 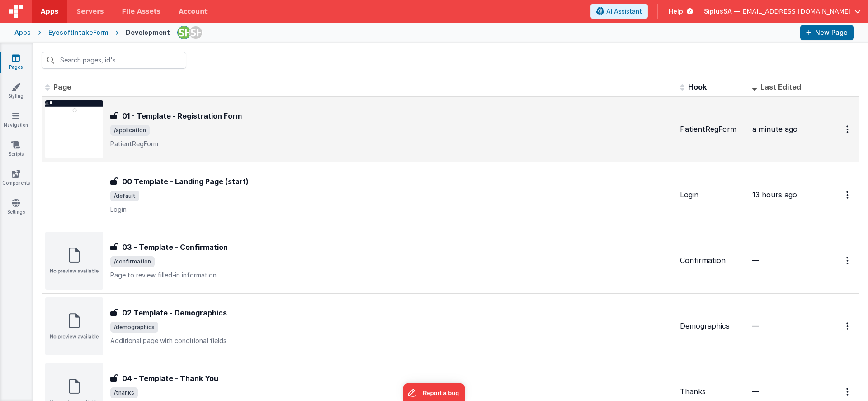 What do you see at coordinates (23, 32) in the screenshot?
I see `div: Apps` at bounding box center [23, 32].